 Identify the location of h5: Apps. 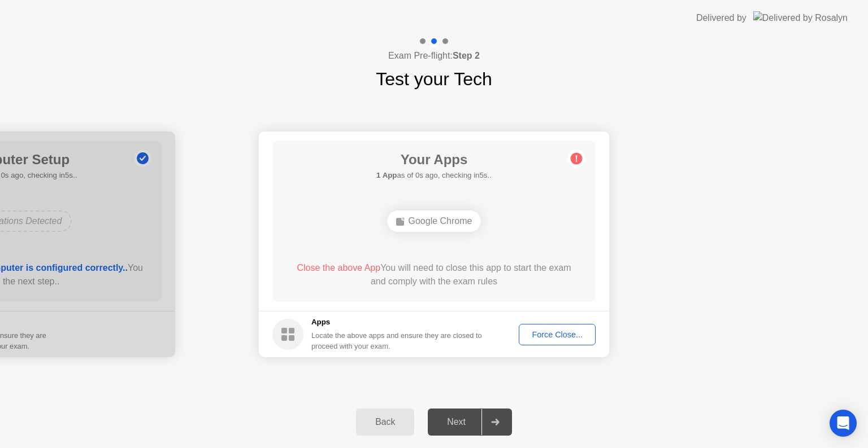
(397, 322).